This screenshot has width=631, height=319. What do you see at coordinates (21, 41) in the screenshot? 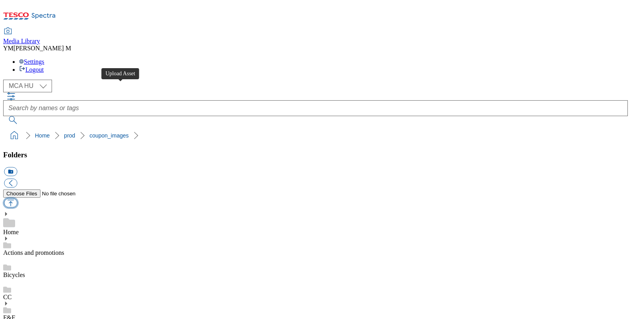
I see `span: Media Library` at bounding box center [21, 41].